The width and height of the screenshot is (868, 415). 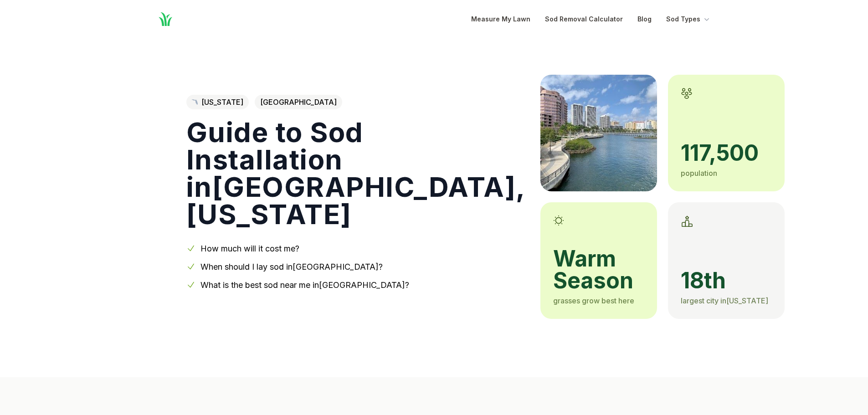 I want to click on a: Measure My Lawn, so click(x=501, y=19).